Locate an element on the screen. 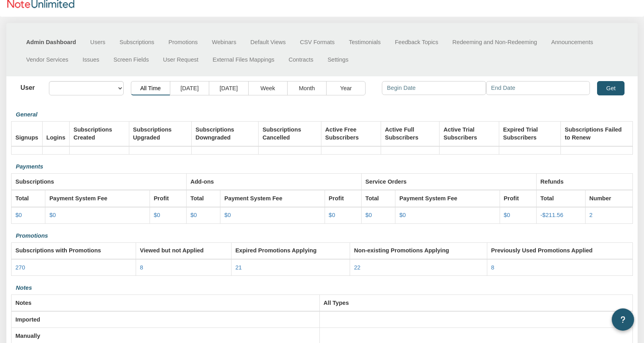 The height and width of the screenshot is (343, 644). th: Subscriptions with Promotions is located at coordinates (74, 251).